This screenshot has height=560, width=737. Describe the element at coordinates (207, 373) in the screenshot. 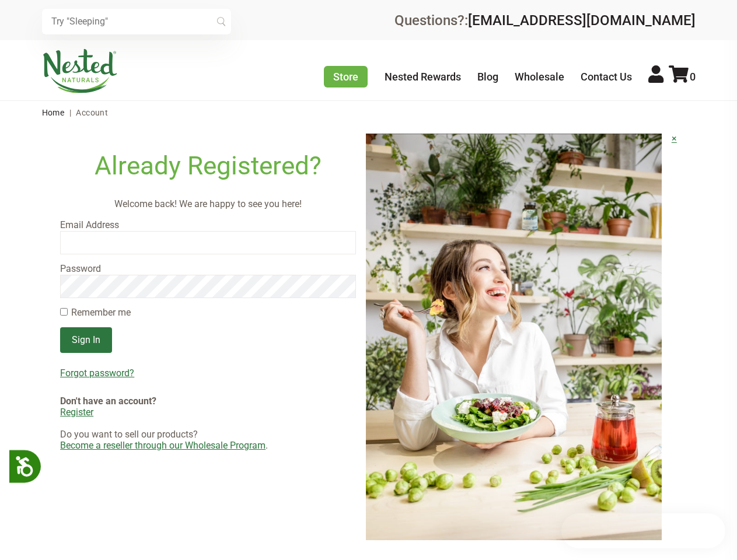

I see `a: Forgot password?` at that location.